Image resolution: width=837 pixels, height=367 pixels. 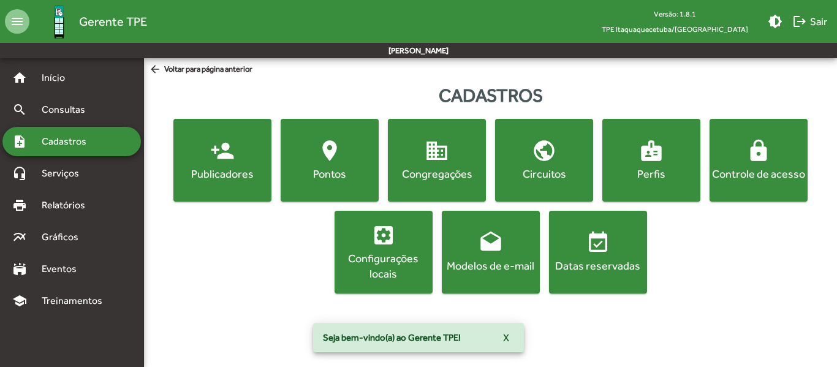 What do you see at coordinates (491, 243) in the screenshot?
I see `mat-icon: drafts` at bounding box center [491, 243].